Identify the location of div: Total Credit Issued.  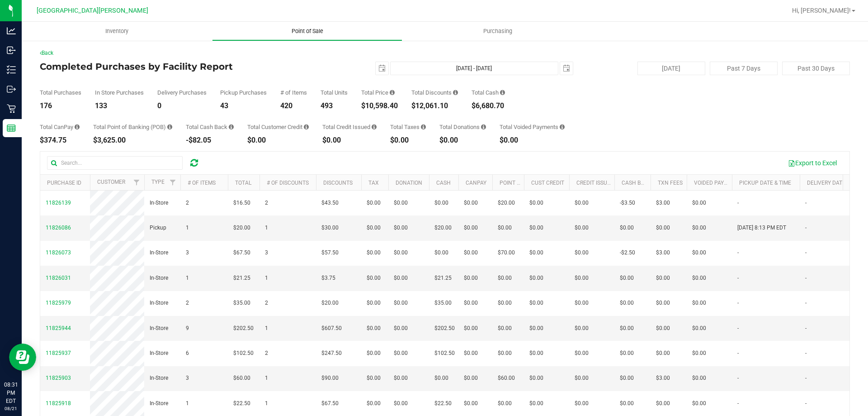
(350, 127).